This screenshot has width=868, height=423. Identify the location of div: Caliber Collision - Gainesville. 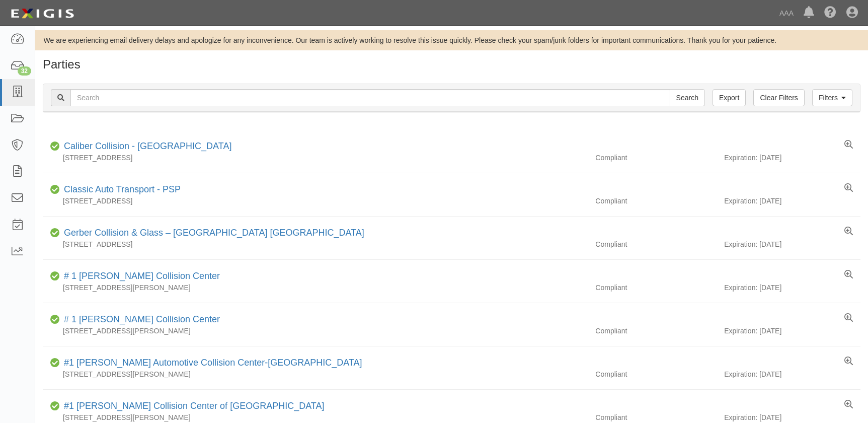
(145, 147).